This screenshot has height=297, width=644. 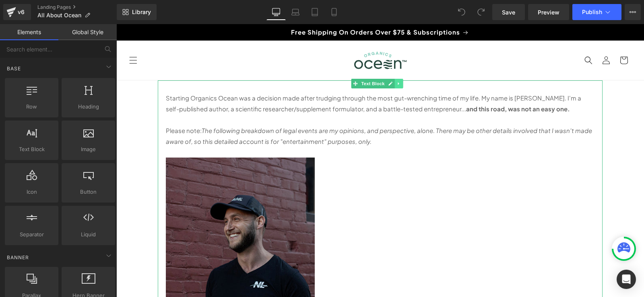 What do you see at coordinates (264, 36) in the screenshot?
I see `img: Organics Ocean` at bounding box center [264, 36].